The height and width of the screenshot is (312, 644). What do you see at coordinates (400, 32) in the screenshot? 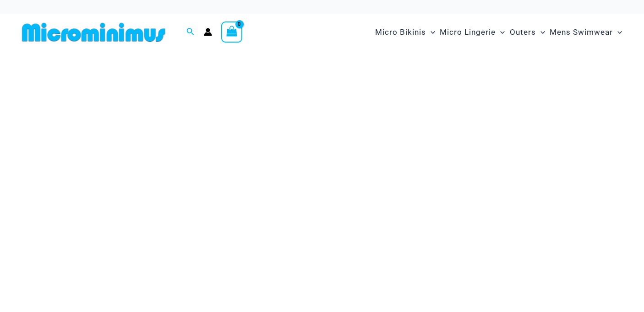
I see `span: Micro Bikinis` at bounding box center [400, 32].